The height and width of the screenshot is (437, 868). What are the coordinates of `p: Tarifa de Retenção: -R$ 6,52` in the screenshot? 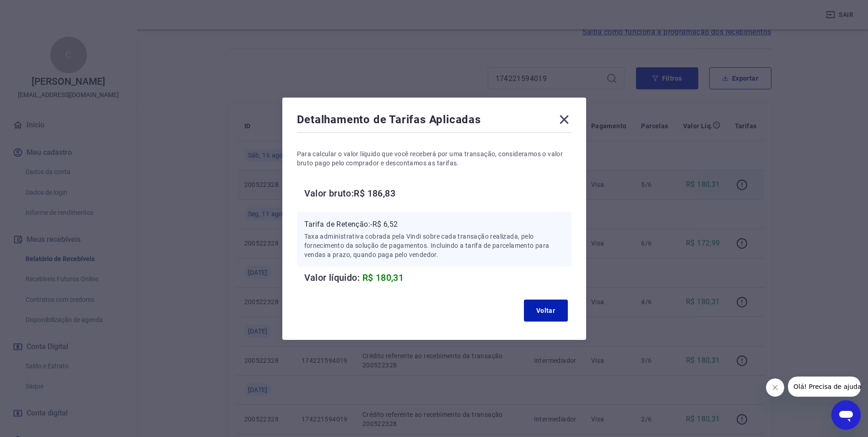 It's located at (434, 225).